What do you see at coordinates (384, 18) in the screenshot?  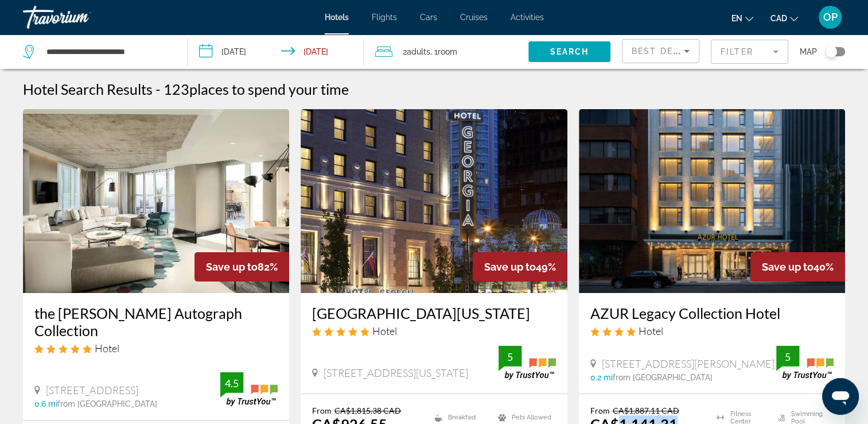 I see `a: Flights` at bounding box center [384, 18].